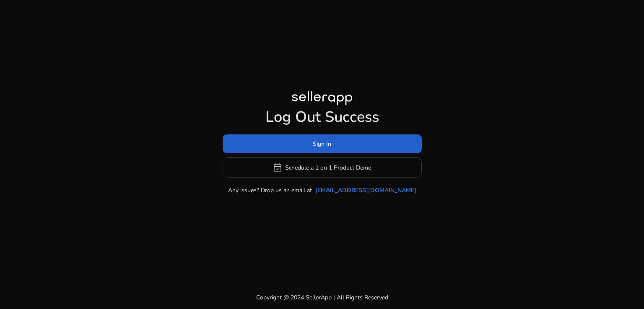 The width and height of the screenshot is (644, 309). I want to click on button: event_availableSchedule a 1 on 1 Product Demo, so click(322, 168).